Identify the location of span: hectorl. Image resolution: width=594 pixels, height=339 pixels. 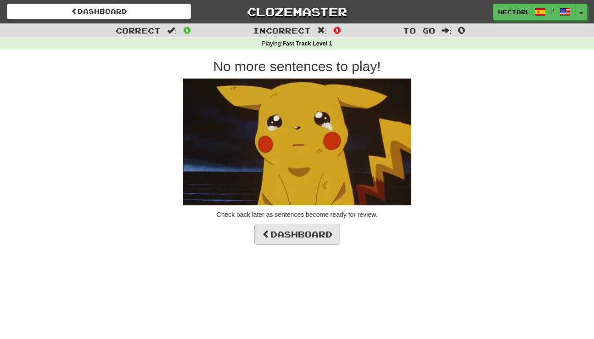
(514, 12).